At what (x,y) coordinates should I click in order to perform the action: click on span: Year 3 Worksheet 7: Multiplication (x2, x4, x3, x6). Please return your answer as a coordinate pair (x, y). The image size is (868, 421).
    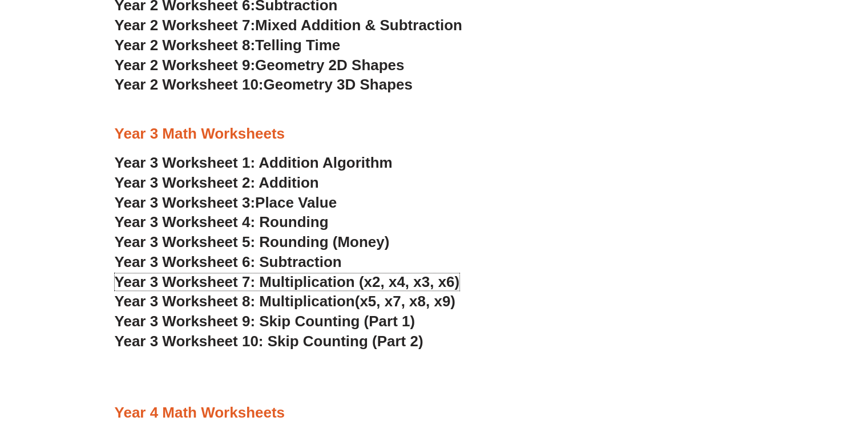
    Looking at the image, I should click on (287, 282).